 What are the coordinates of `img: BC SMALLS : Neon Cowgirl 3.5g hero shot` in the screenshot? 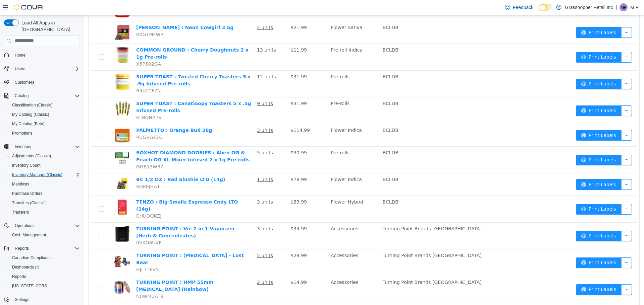 It's located at (38, 17).